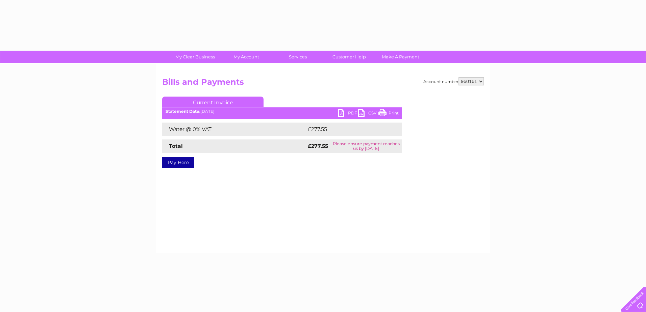  What do you see at coordinates (246, 57) in the screenshot?
I see `a: My Account` at bounding box center [246, 57].